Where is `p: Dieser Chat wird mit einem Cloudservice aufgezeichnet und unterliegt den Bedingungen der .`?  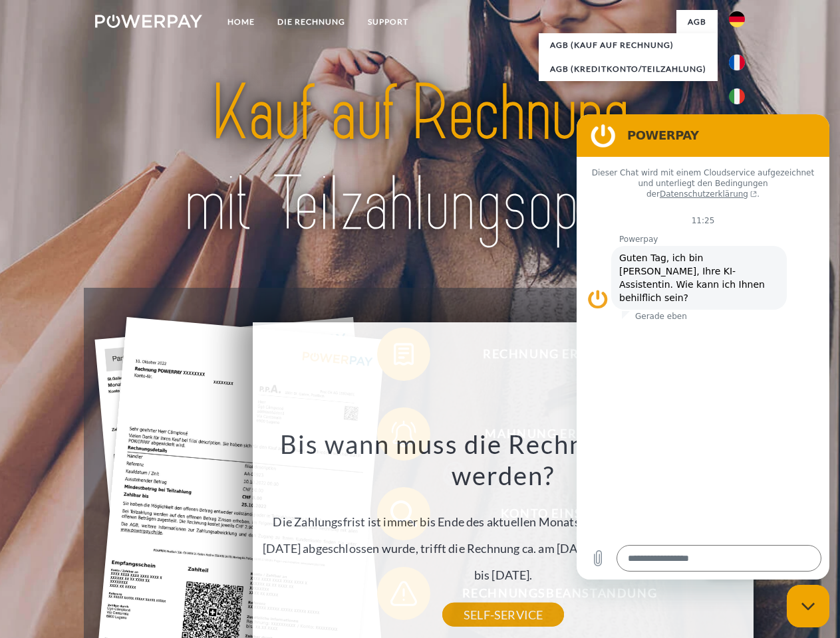
p: Dieser Chat wird mit einem Cloudservice aufgezeichnet und unterliegt den Bedingungen der . is located at coordinates (126, 69).